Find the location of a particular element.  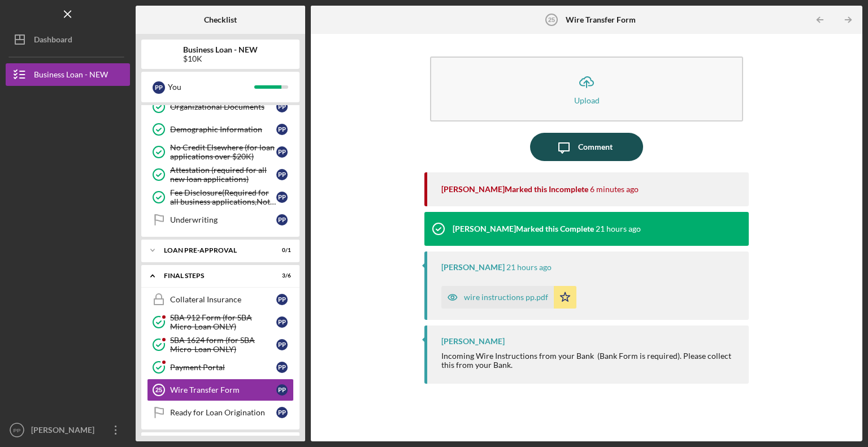

div: LOAN PRE-APPROVAL is located at coordinates (213, 250).